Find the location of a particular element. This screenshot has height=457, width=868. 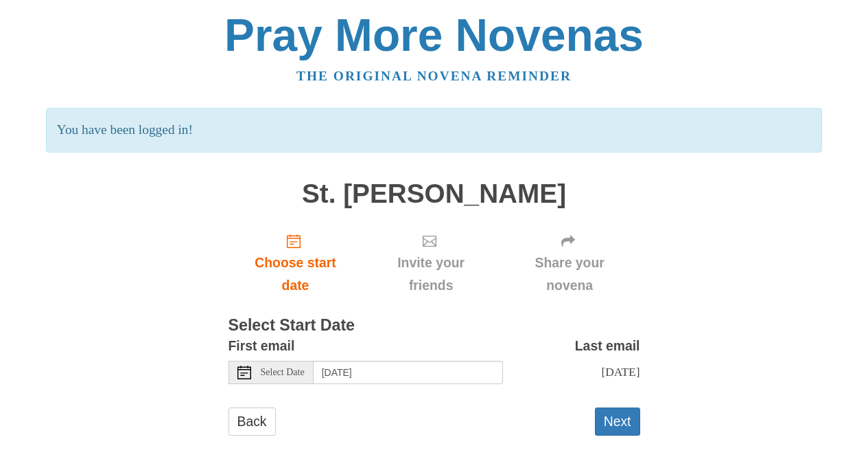

a: Choose start date is located at coordinates (296, 262).